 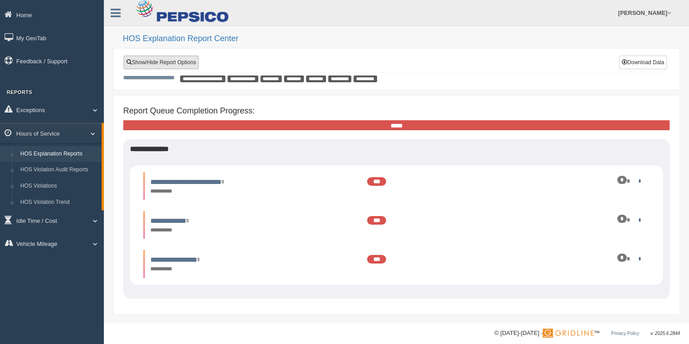 I want to click on a: Privacy Policy, so click(x=625, y=333).